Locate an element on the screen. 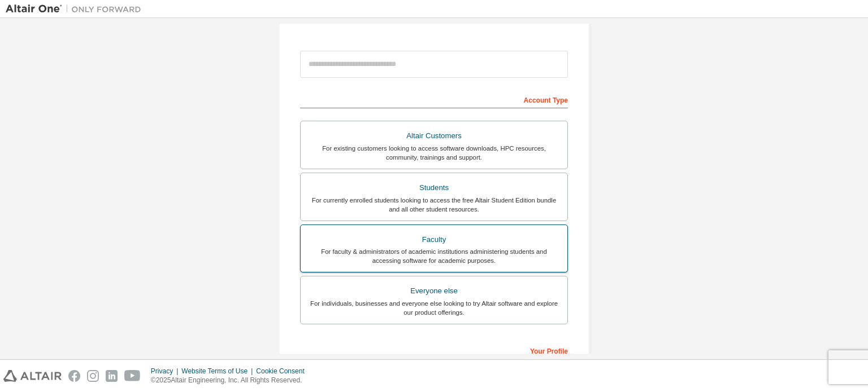  div: Altair Customers is located at coordinates (434, 136).